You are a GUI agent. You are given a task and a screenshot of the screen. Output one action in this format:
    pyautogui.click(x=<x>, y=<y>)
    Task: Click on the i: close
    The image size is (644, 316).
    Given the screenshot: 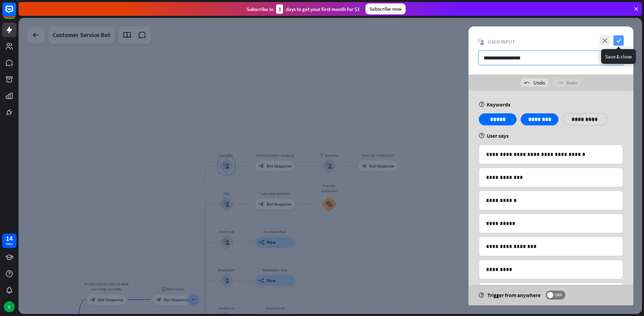 What is the action you would take?
    pyautogui.click(x=605, y=41)
    